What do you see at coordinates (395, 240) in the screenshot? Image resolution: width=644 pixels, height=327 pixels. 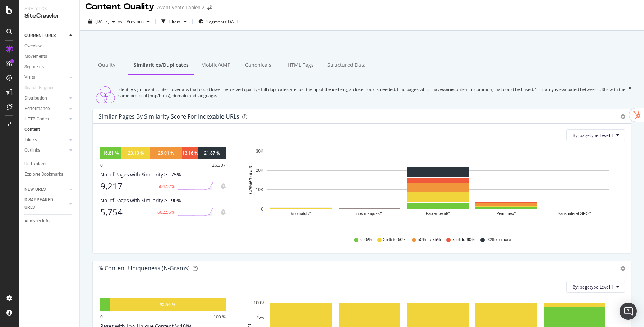 I see `span: 25% to 50%` at bounding box center [395, 240].